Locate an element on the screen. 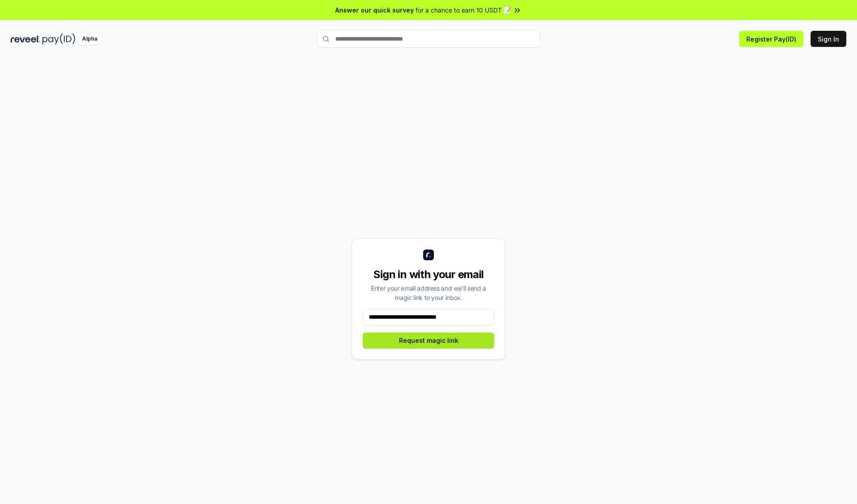 This screenshot has width=857, height=504. img: reveel_dark is located at coordinates (25, 38).